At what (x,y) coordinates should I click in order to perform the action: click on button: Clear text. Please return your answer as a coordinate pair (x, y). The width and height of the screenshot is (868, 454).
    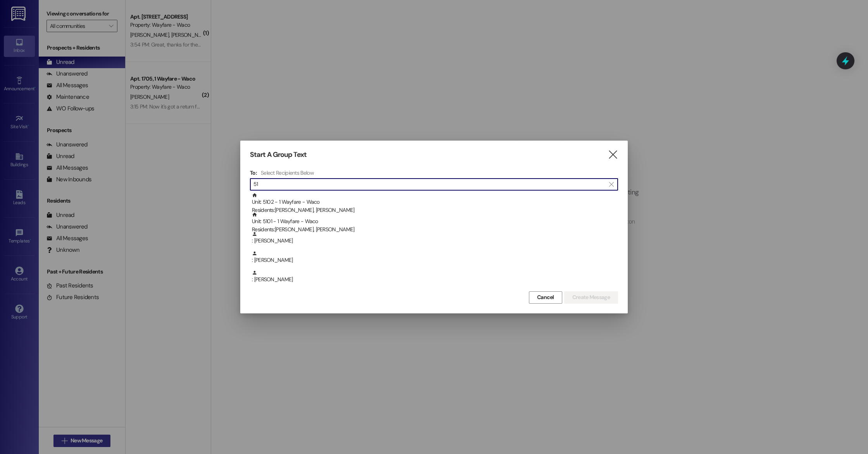
    Looking at the image, I should click on (611, 185).